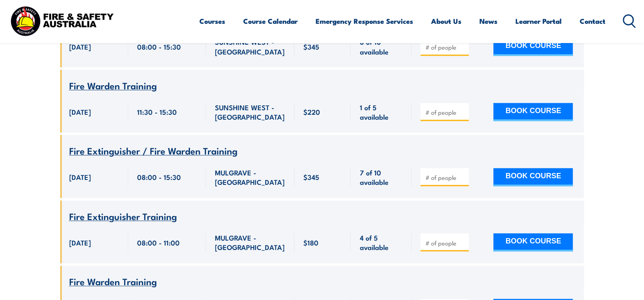 Image resolution: width=644 pixels, height=300 pixels. Describe the element at coordinates (158, 242) in the screenshot. I see `span: 08:00 - 11:00` at that location.